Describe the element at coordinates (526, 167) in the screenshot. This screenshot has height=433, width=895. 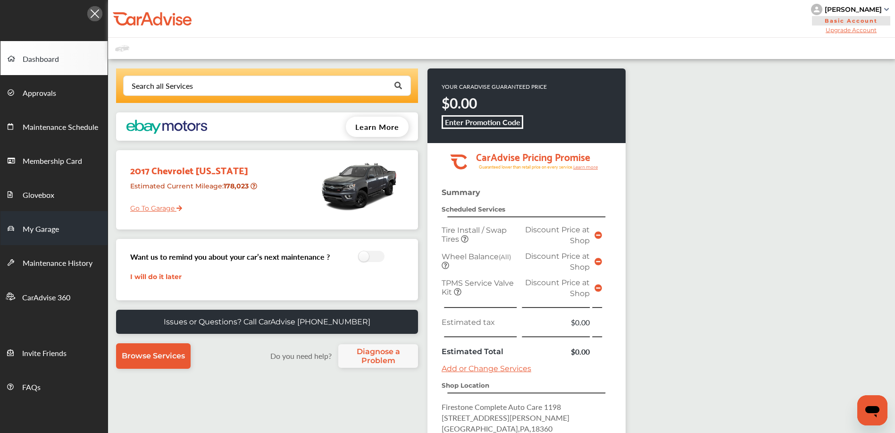
I see `tspan: Guaranteed lower than retail price on every service.` at that location.